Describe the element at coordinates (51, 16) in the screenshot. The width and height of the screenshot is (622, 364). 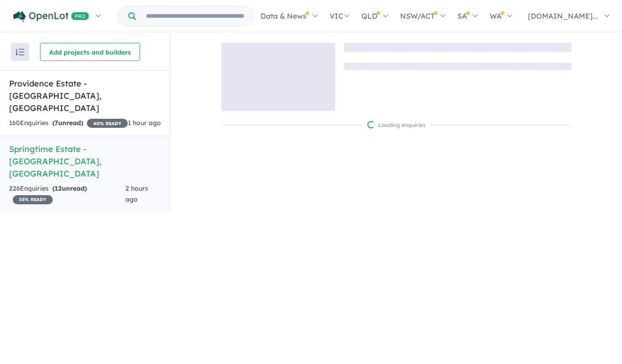
I see `img: Openlot PRO Logo White` at that location.